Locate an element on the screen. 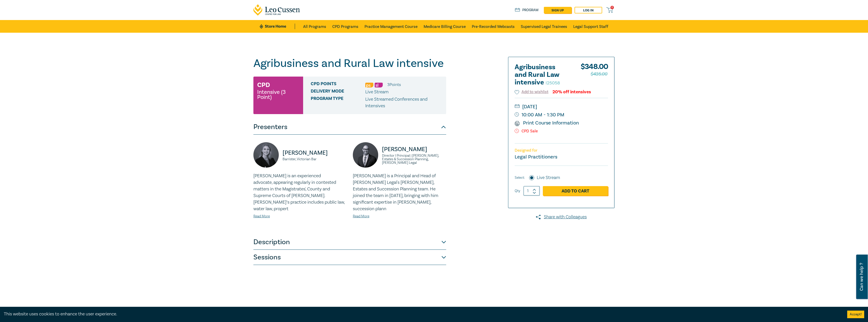  span: Program type is located at coordinates (338, 103).